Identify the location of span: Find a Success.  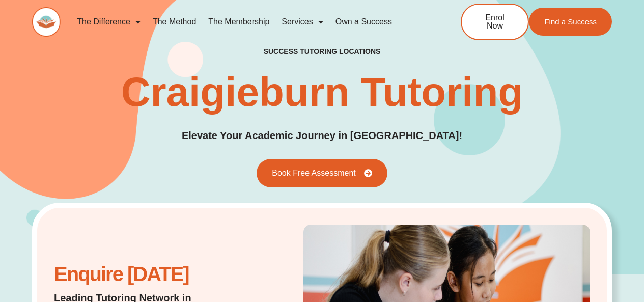
(570, 22).